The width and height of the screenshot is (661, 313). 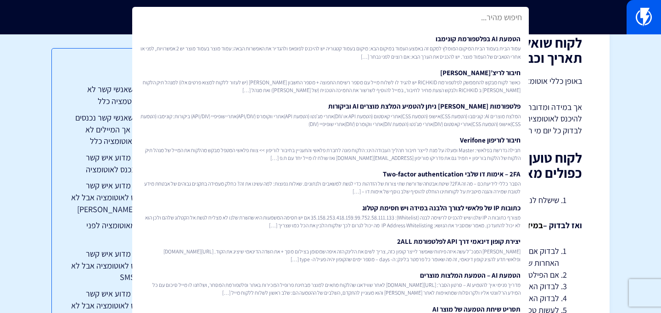 What do you see at coordinates (117, 163) in the screenshot?
I see `a: לקוח שואל מדוע איש קשר מסוים לא נכנס לאוטומציה` at bounding box center [117, 163].